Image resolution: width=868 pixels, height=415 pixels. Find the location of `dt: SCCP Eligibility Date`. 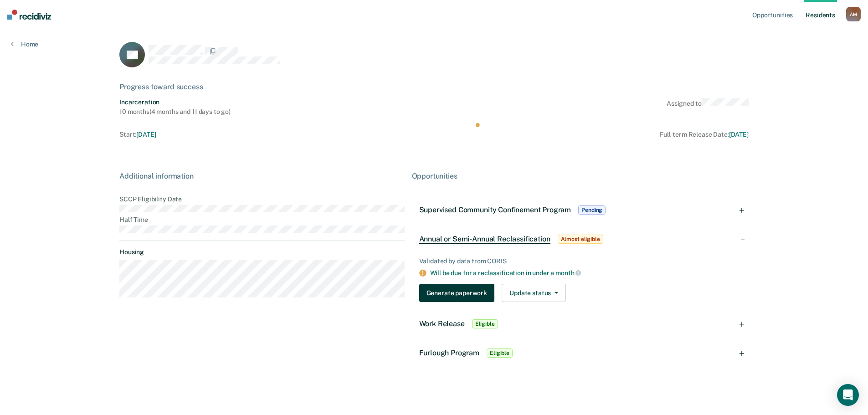

dt: SCCP Eligibility Date is located at coordinates (261, 200).